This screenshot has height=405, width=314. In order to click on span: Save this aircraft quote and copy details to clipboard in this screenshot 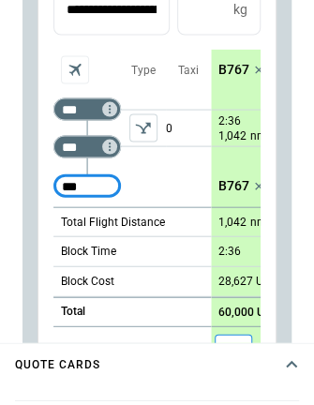, I will do `click(234, 347)`.